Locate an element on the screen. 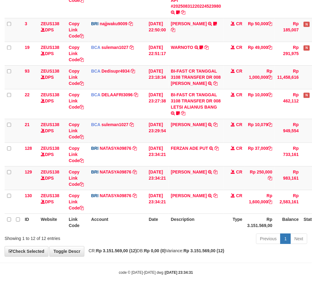 The height and width of the screenshot is (291, 312). a: Copy Rp 49,000 to clipboard is located at coordinates (271, 48).